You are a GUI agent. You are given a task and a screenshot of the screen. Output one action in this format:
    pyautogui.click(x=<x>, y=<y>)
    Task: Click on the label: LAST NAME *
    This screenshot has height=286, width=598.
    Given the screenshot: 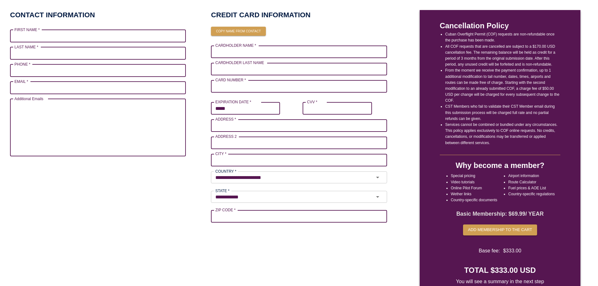 What is the action you would take?
    pyautogui.click(x=26, y=47)
    